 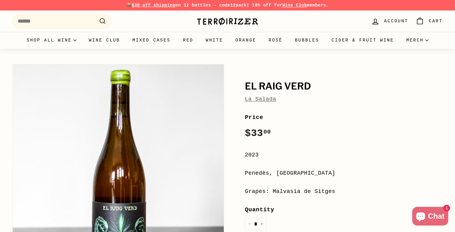 I want to click on a: Account, so click(x=389, y=21).